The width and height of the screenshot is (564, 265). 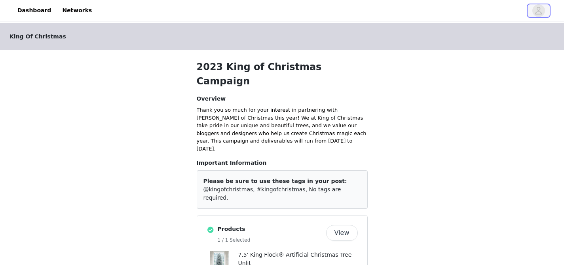 What do you see at coordinates (282, 99) in the screenshot?
I see `h4: Overview` at bounding box center [282, 99].